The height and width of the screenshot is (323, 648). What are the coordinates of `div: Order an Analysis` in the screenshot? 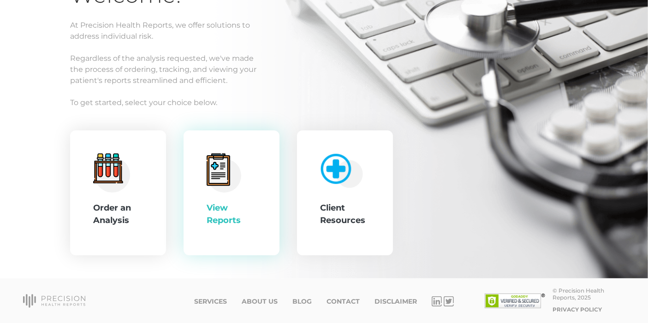 It's located at (118, 215).